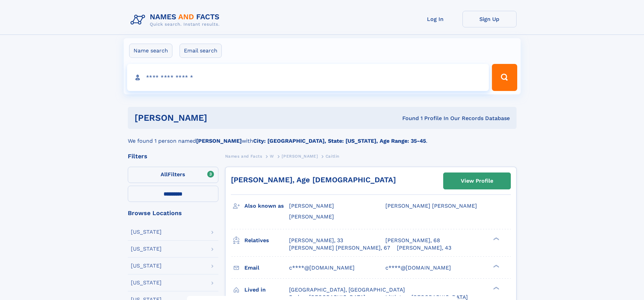 The height and width of the screenshot is (300, 644). What do you see at coordinates (173, 175) in the screenshot?
I see `label: Filters` at bounding box center [173, 175].